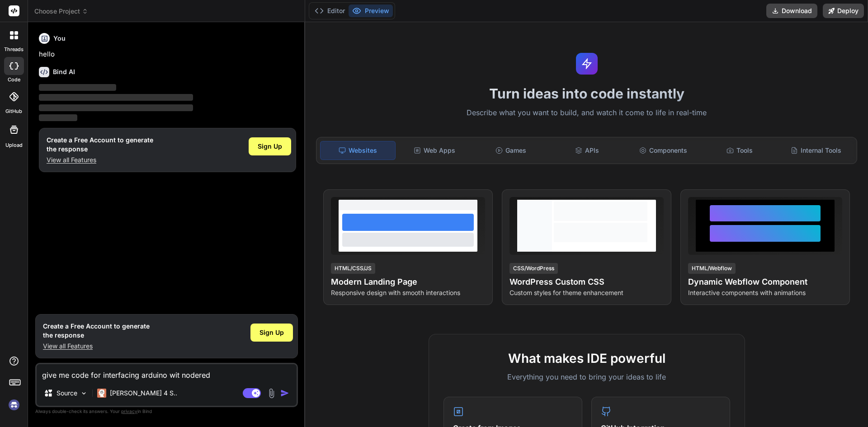 The height and width of the screenshot is (427, 868). What do you see at coordinates (63, 72) in the screenshot?
I see `h6: Bind AI` at bounding box center [63, 72].